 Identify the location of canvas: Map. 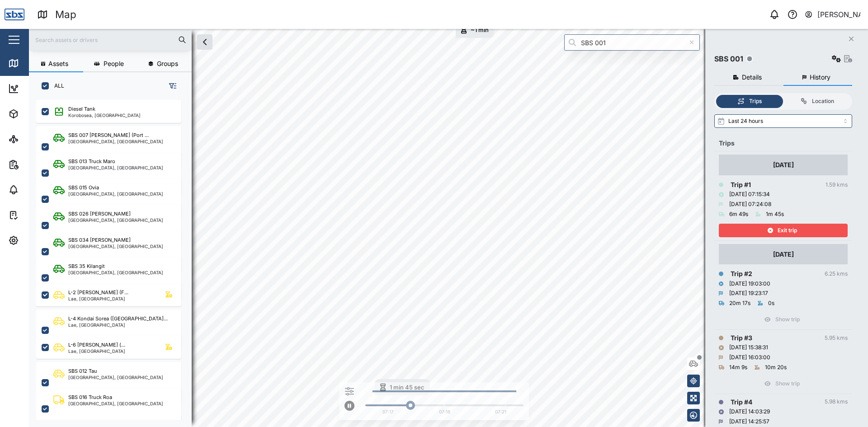
(449, 228).